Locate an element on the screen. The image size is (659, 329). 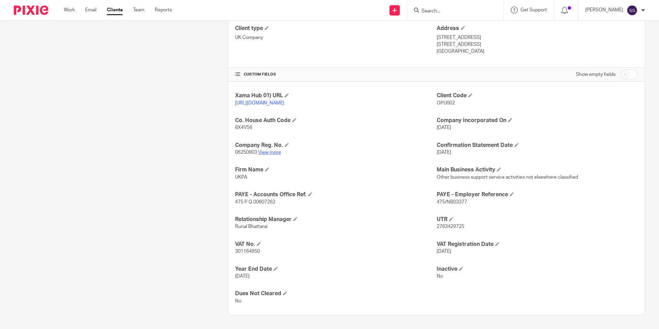
h4: PAYE - Accounts Office Ref. is located at coordinates (336, 195).